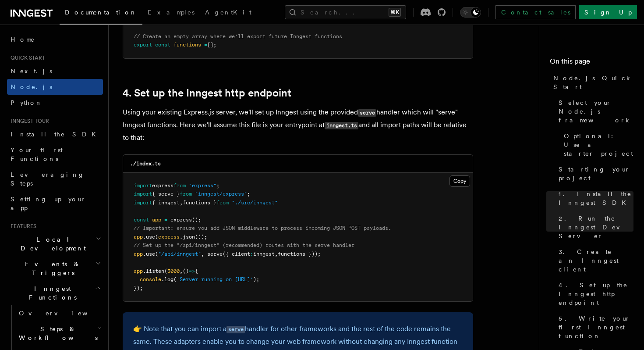 Image resolution: width=644 pixels, height=350 pixels. I want to click on span: functions, so click(187, 44).